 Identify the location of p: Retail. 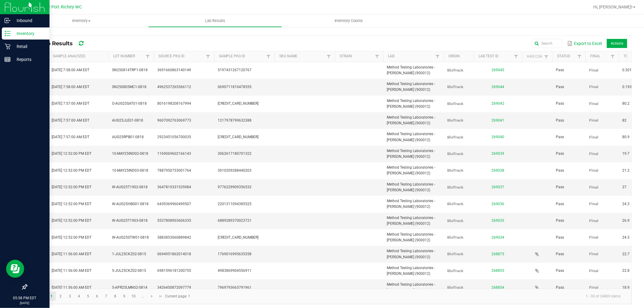
(29, 46).